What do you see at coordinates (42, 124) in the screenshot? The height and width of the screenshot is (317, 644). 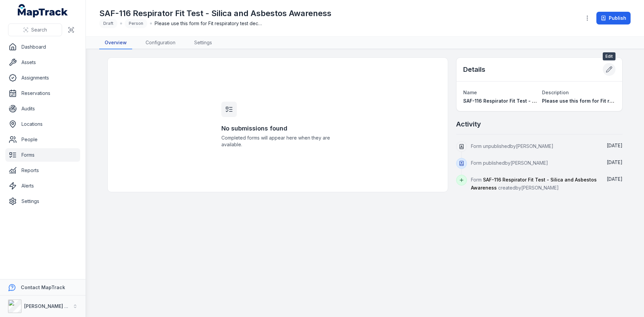 I see `a: Locations` at bounding box center [42, 124].